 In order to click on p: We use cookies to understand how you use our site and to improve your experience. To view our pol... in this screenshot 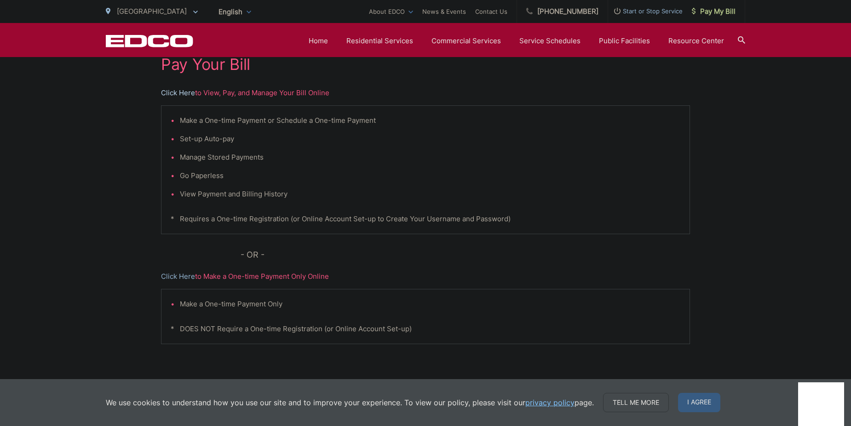, I will do `click(350, 403)`.